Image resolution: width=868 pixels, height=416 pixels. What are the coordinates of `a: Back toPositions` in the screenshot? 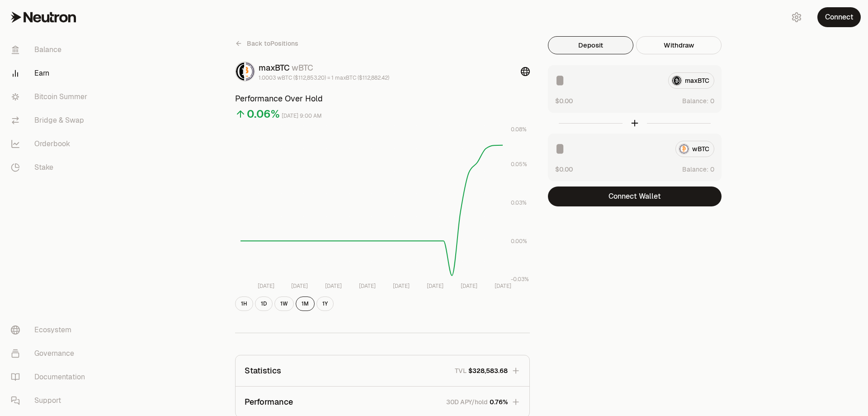 It's located at (267, 43).